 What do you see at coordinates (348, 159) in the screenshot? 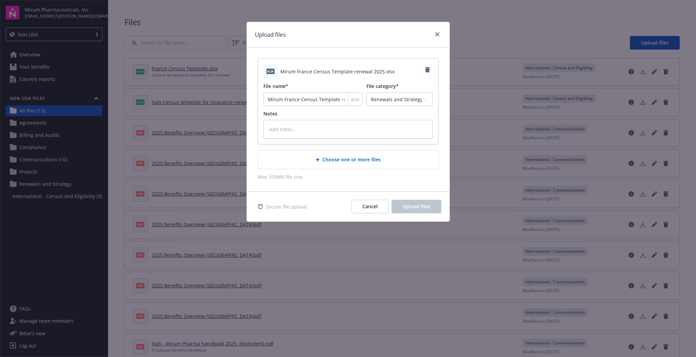
I see `div: Choose one or more files` at bounding box center [348, 159].